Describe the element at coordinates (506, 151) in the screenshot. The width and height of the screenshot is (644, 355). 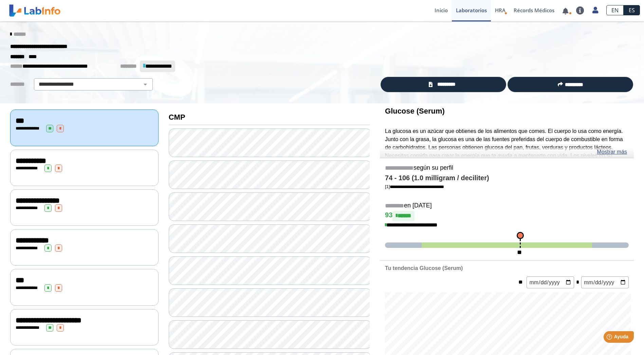
I see `p: La glucosa es un azúcar que obtienes de los alimentos que comes. El cuerpo lo usa como energía. J...` at that location.